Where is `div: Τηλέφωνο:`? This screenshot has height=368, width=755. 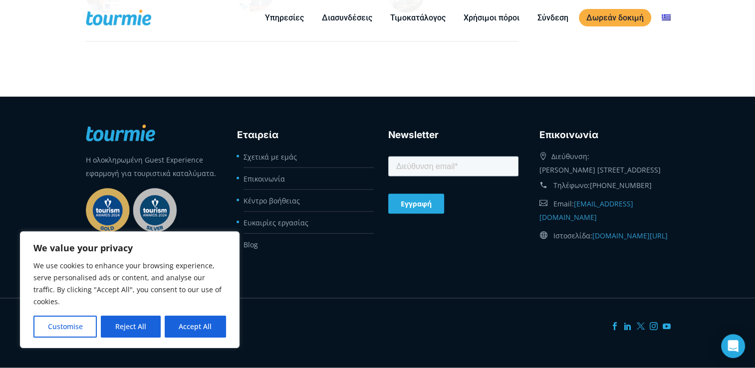 div: Τηλέφωνο: is located at coordinates (604, 186).